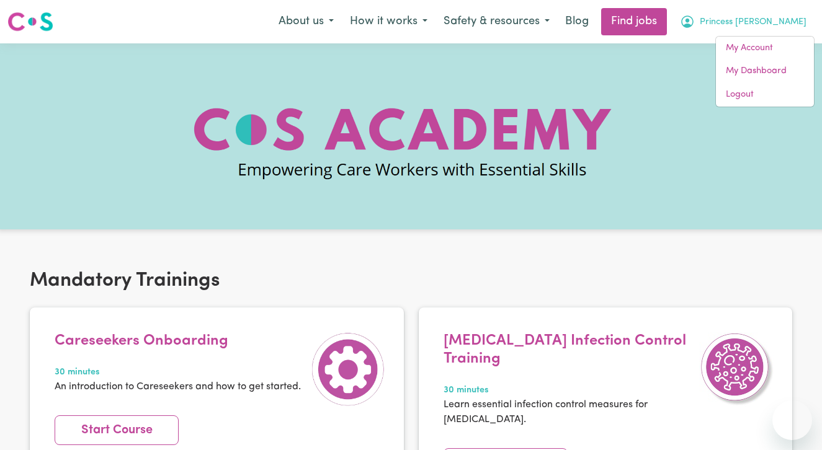 This screenshot has height=450, width=822. What do you see at coordinates (388, 22) in the screenshot?
I see `button: How it works` at bounding box center [388, 22].